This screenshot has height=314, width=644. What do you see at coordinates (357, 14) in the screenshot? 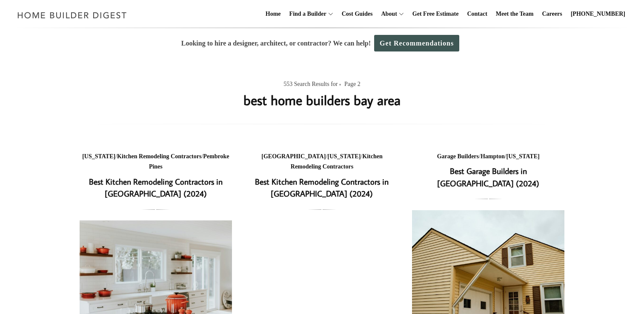
I see `a: Cost Guides` at bounding box center [357, 14].